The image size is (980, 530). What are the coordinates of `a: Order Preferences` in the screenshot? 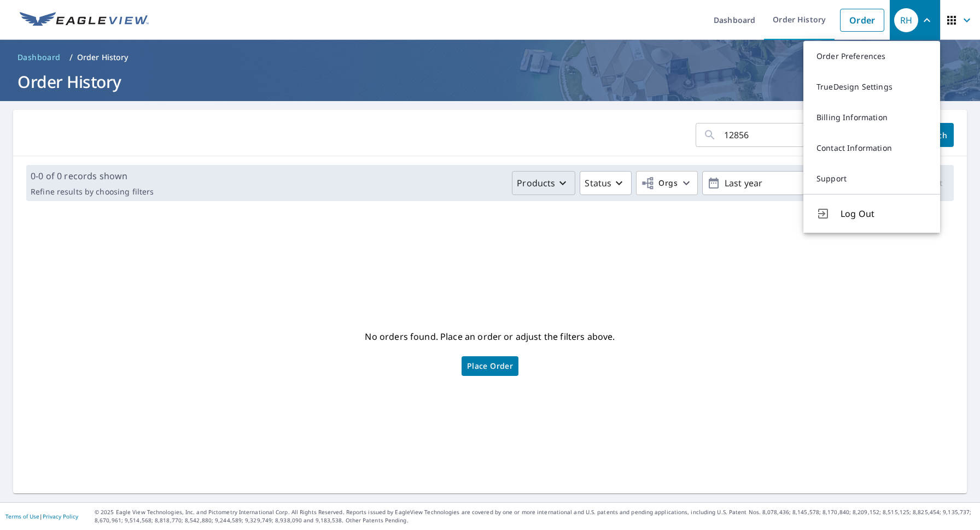 It's located at (872, 56).